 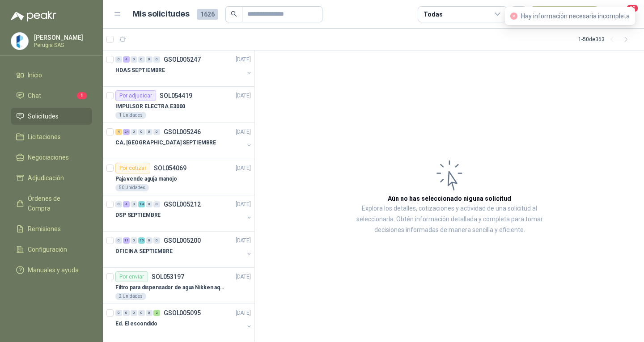 What do you see at coordinates (53, 270) in the screenshot?
I see `span: Manuales y ayuda` at bounding box center [53, 270].